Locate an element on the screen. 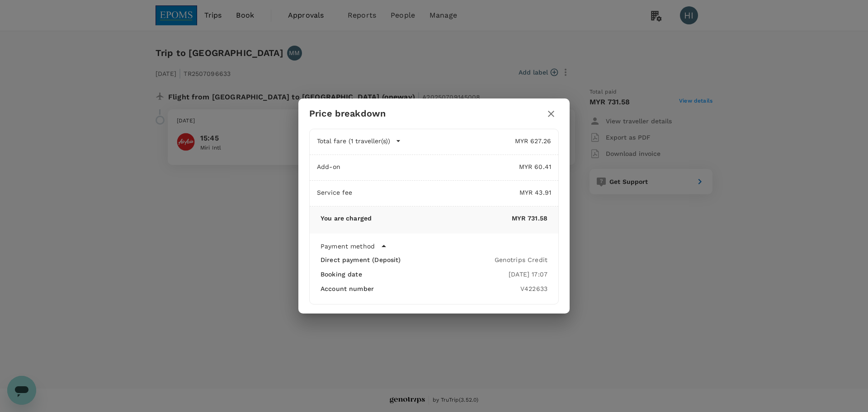  p: Service fee is located at coordinates (335, 192).